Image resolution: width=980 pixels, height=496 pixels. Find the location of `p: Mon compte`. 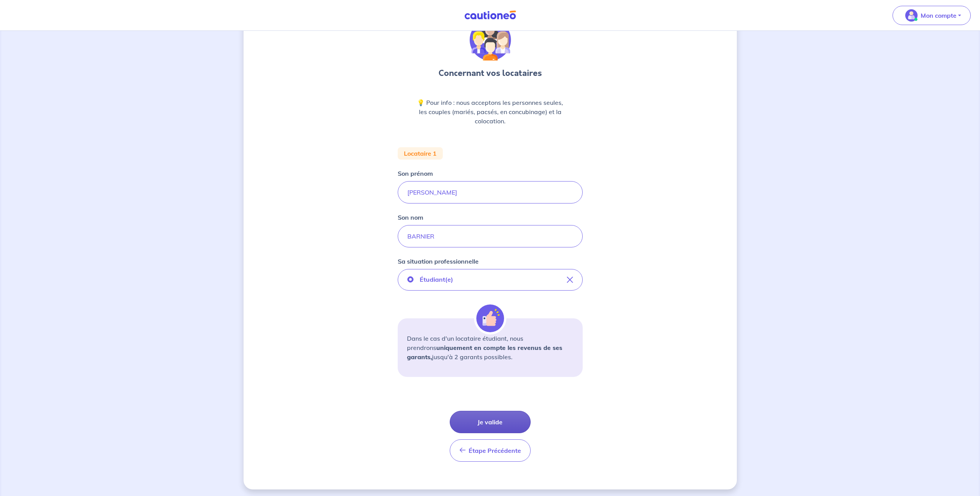

p: Mon compte is located at coordinates (938, 16).